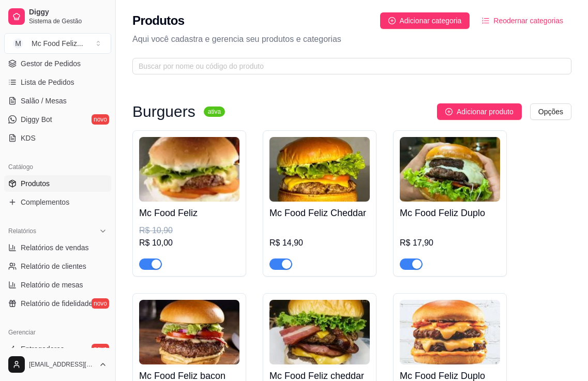 The height and width of the screenshot is (381, 588). Describe the element at coordinates (164, 112) in the screenshot. I see `h3: Burguers` at that location.